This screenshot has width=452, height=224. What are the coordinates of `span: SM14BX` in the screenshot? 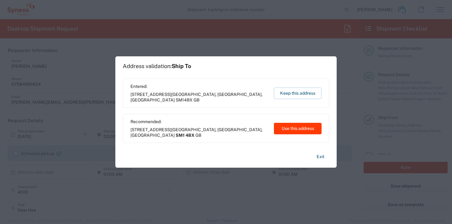 It's located at (184, 100).